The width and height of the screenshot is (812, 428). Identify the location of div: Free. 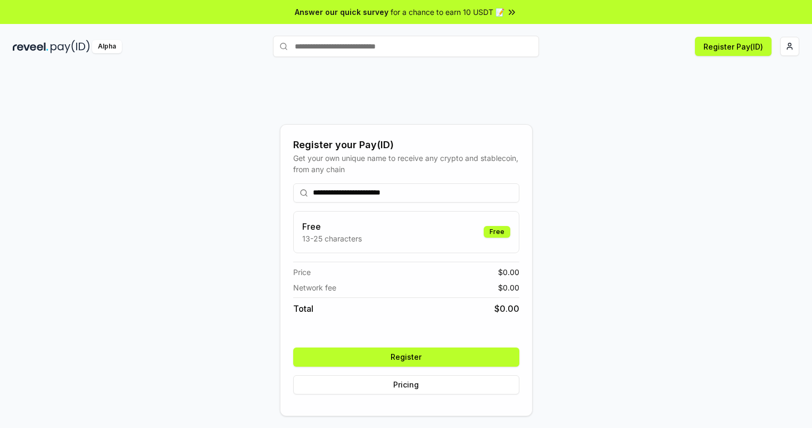
(497, 232).